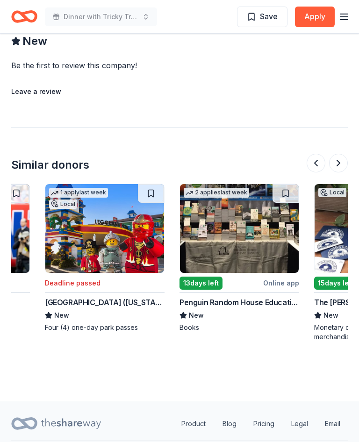 The width and height of the screenshot is (359, 442). I want to click on span: Dinner with Tricky Tray and Live Entertainment . Featuring cuisine from local restaurants., so click(101, 17).